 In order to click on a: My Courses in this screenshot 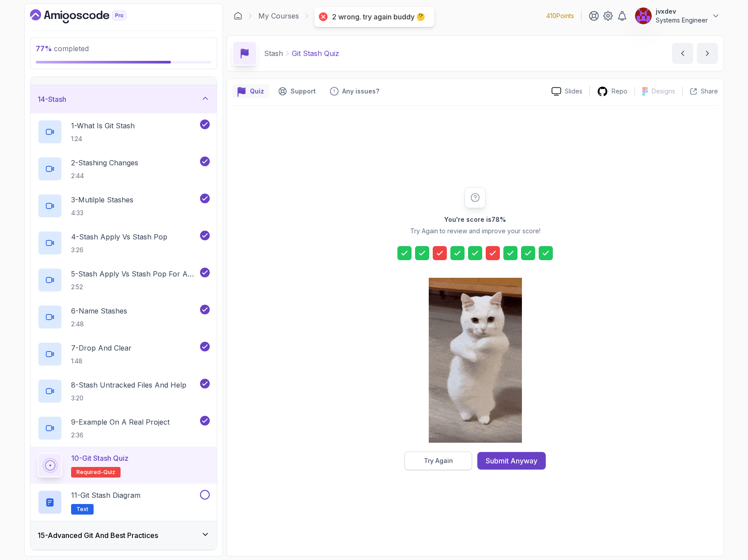, I will do `click(279, 16)`.